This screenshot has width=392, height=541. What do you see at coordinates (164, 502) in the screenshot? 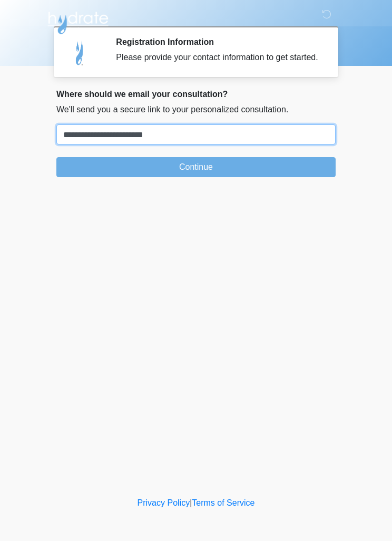
I see `a: Privacy Policy` at bounding box center [164, 502].